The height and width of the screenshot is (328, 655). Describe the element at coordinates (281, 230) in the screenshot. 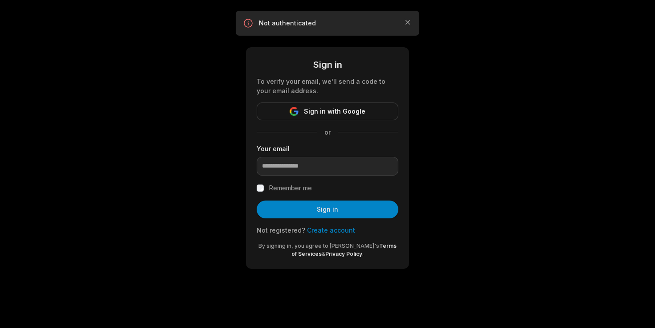

I see `span: Not registered?` at that location.